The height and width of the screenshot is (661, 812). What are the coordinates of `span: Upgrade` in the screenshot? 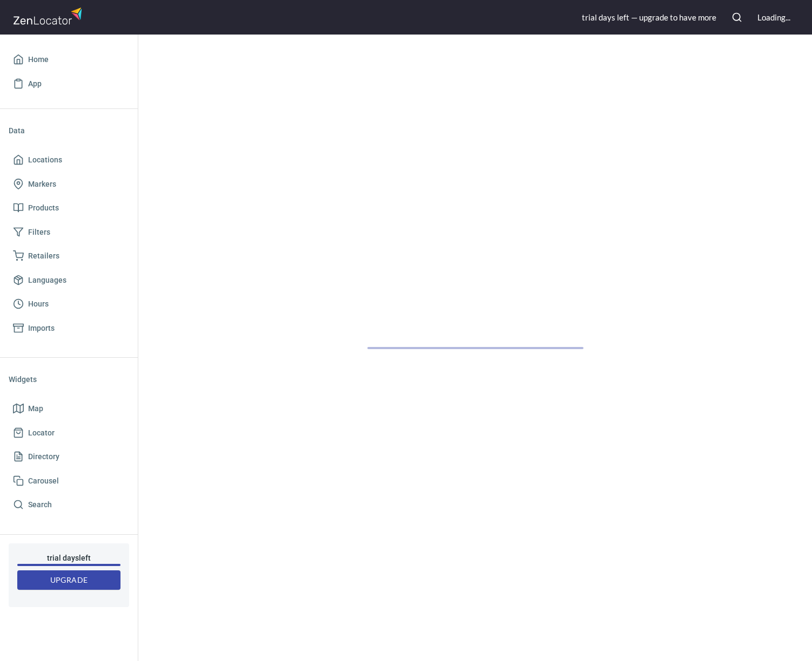 It's located at (69, 581).